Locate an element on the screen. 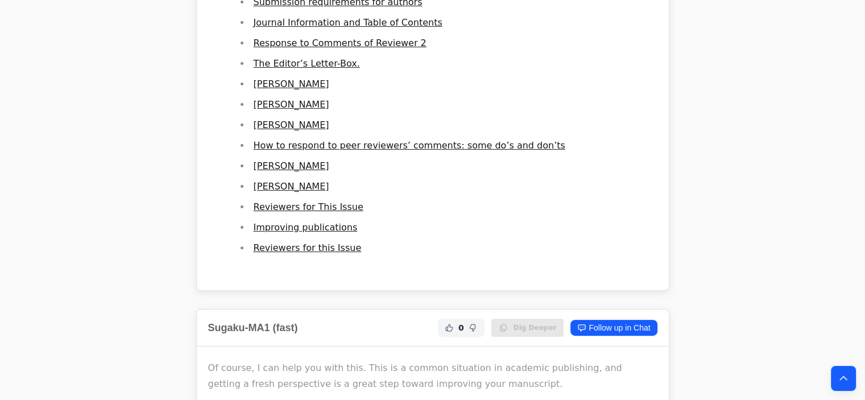  a: Reviewers for this Issue is located at coordinates (308, 247).